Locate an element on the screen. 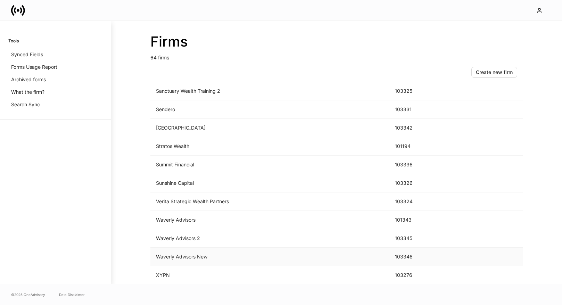 The image size is (562, 305). a: Forms Usage Report is located at coordinates (55, 67).